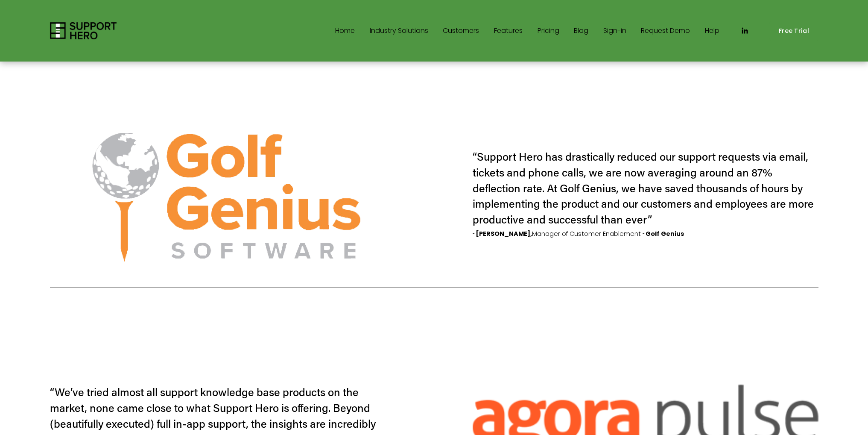 The width and height of the screenshot is (868, 435). Describe the element at coordinates (744, 31) in the screenshot. I see `a: LinkedIn` at that location.